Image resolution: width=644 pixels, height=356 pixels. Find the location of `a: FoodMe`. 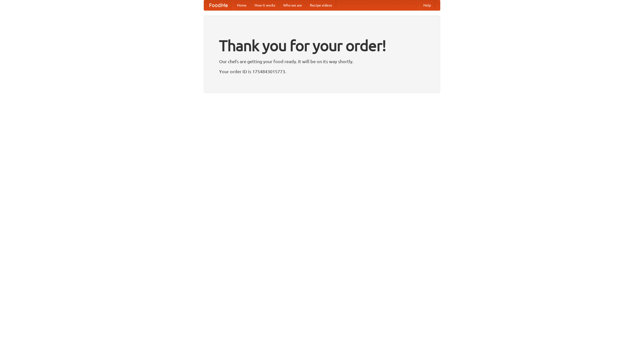

a: FoodMe is located at coordinates (219, 5).